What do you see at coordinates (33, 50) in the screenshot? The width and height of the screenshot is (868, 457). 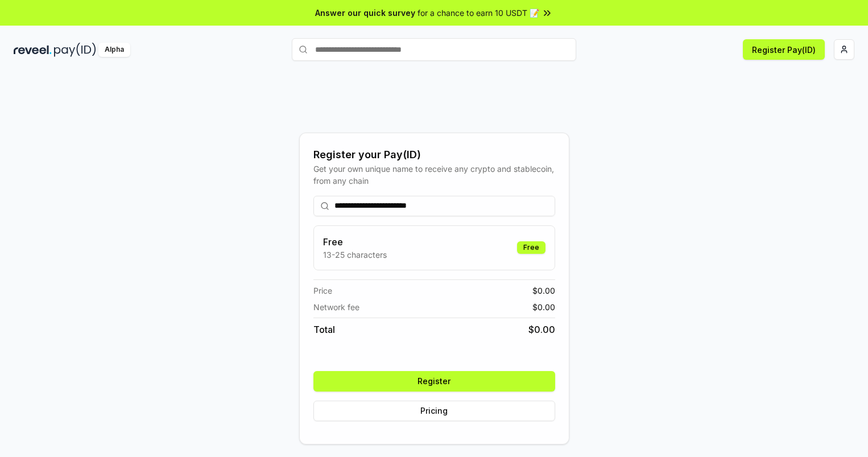 I see `img: reveel_dark` at bounding box center [33, 50].